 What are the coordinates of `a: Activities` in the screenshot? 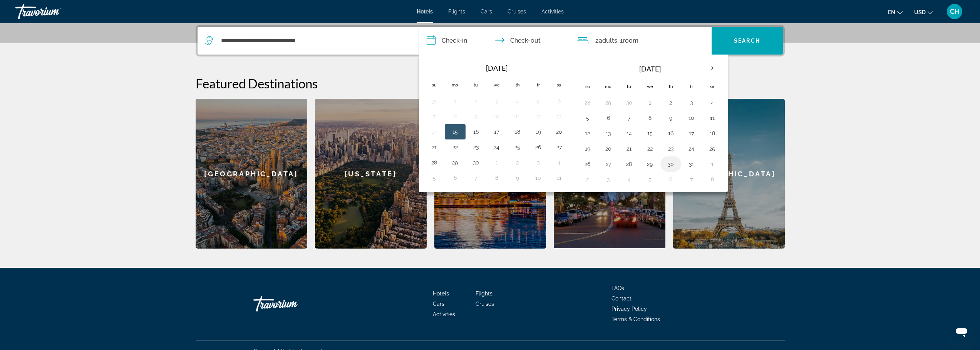 It's located at (444, 314).